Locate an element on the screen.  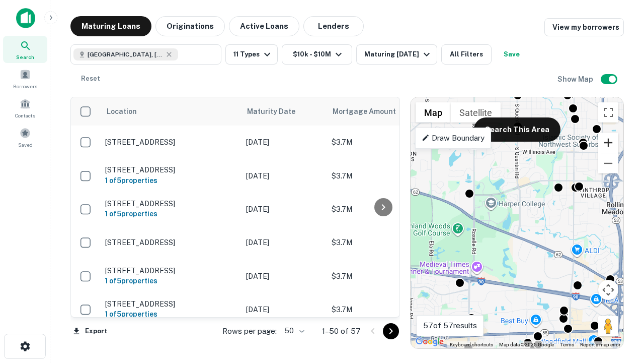
div: Search is located at coordinates (25, 49).